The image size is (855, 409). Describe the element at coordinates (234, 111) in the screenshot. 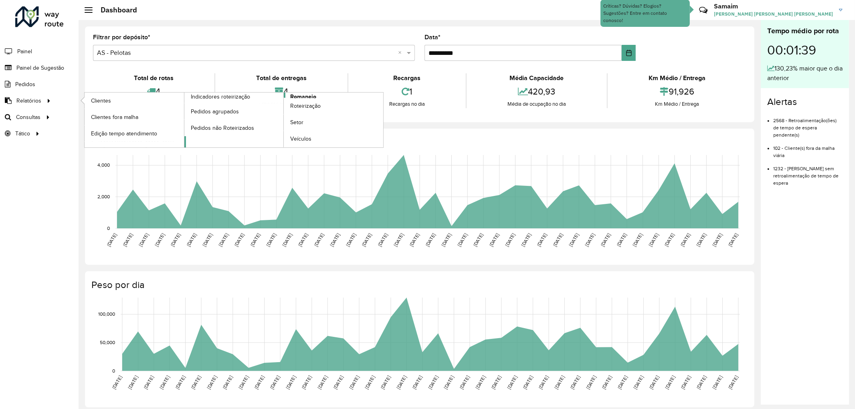

I see `a: Pedidos agrupados` at that location.